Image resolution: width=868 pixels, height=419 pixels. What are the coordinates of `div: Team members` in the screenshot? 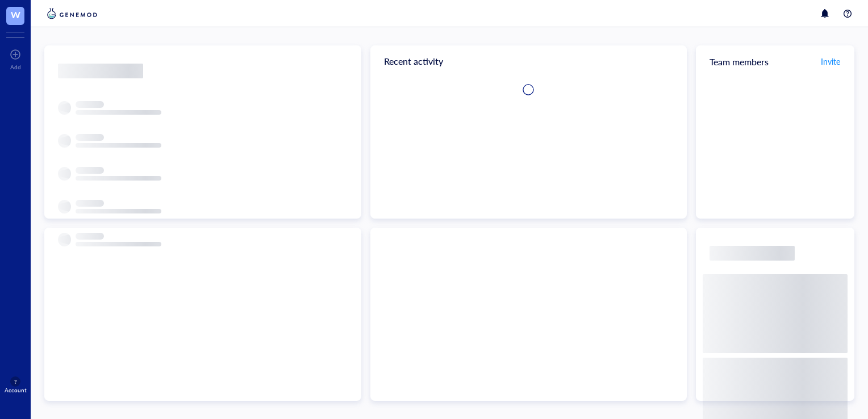 It's located at (775, 61).